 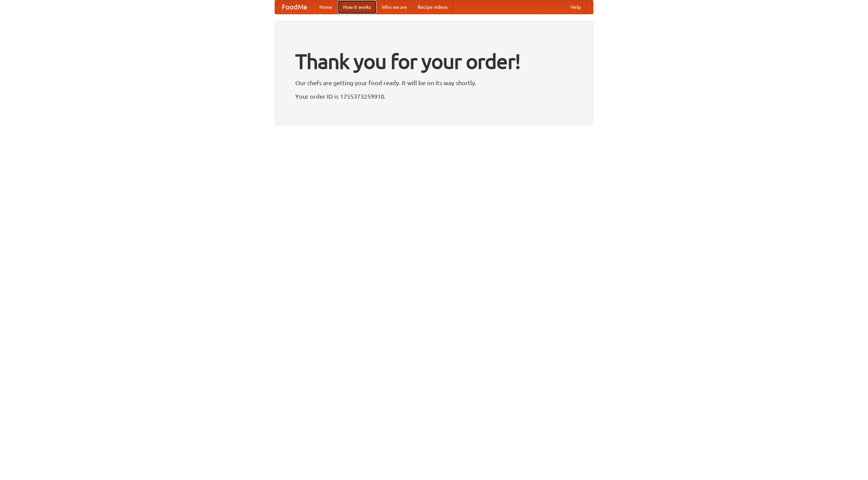 What do you see at coordinates (575, 7) in the screenshot?
I see `a: Help` at bounding box center [575, 7].